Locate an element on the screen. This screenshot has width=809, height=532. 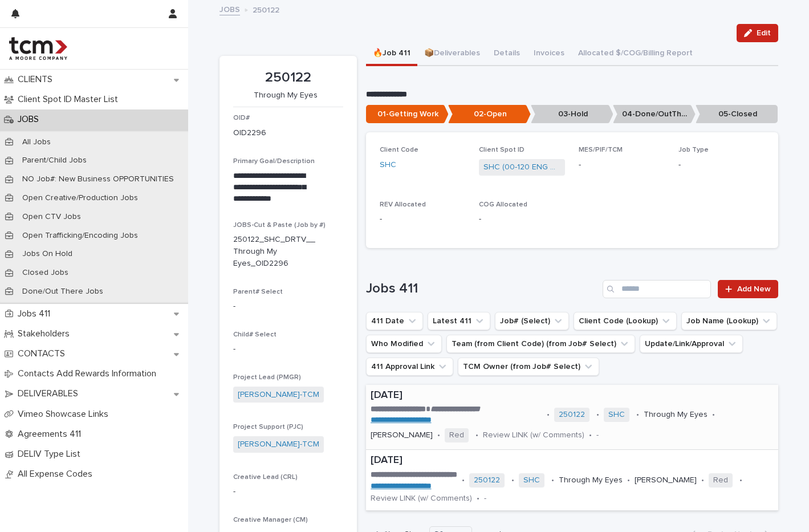
button: Invoices is located at coordinates (549, 54).